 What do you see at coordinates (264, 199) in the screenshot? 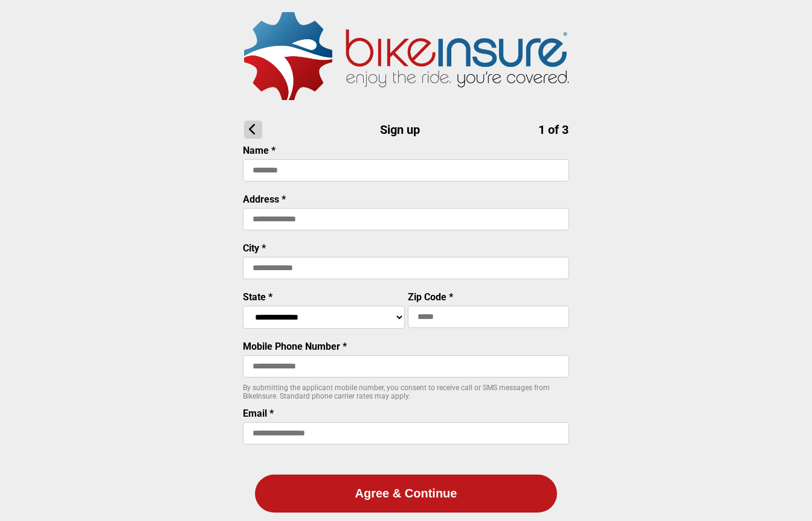
I see `label: Address *` at bounding box center [264, 199].